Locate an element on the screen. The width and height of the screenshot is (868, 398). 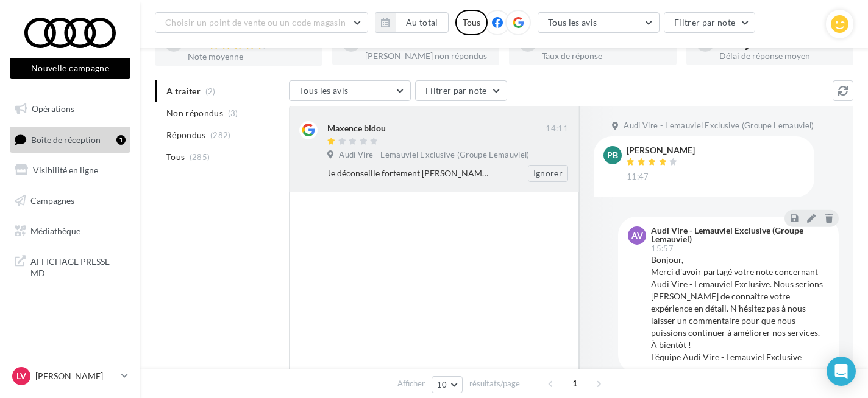
span: Médiathèque is located at coordinates (55, 230).